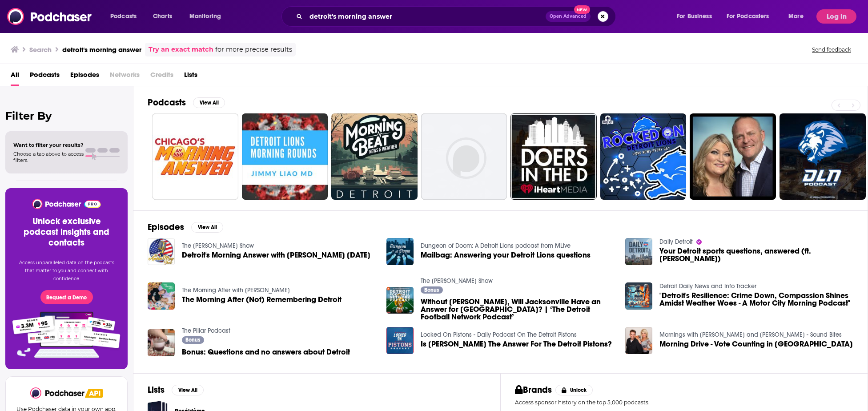 This screenshot has width=868, height=411. I want to click on a: The Morning After with Kelly Stafford, so click(236, 290).